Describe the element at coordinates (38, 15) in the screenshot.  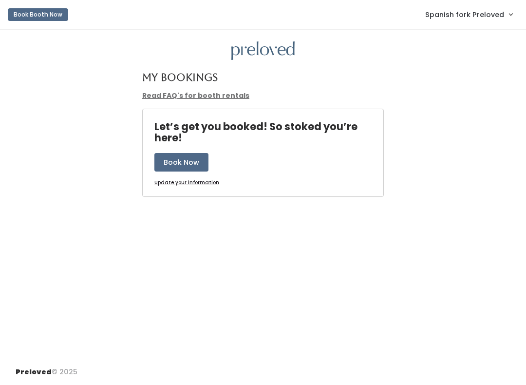
I see `button: Book Booth Now` at that location.